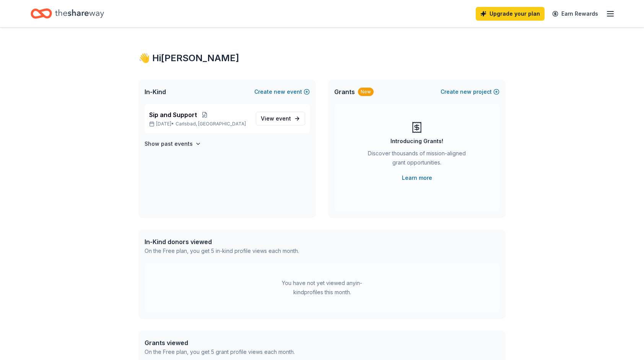 This screenshot has height=360, width=644. I want to click on span: event, so click(283, 118).